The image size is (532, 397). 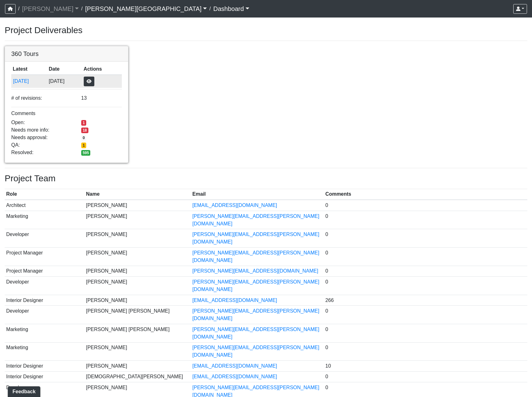 What do you see at coordinates (44, 206) in the screenshot?
I see `td: Architect` at bounding box center [44, 206].